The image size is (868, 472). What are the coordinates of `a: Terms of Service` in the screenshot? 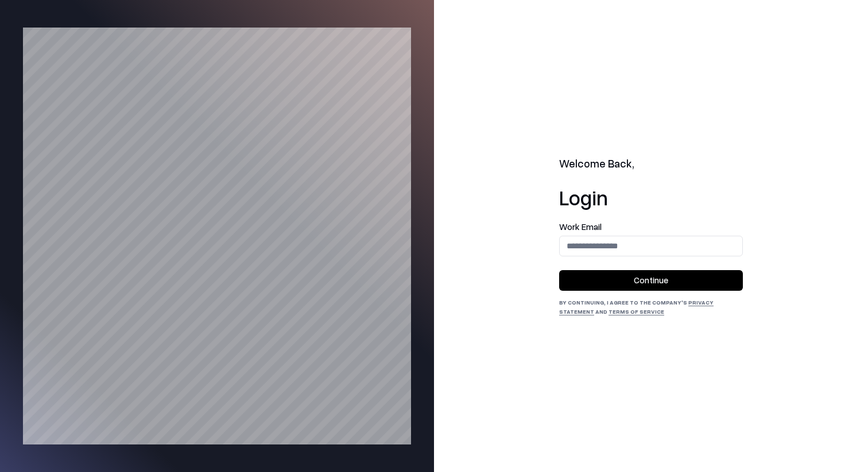 It's located at (636, 312).